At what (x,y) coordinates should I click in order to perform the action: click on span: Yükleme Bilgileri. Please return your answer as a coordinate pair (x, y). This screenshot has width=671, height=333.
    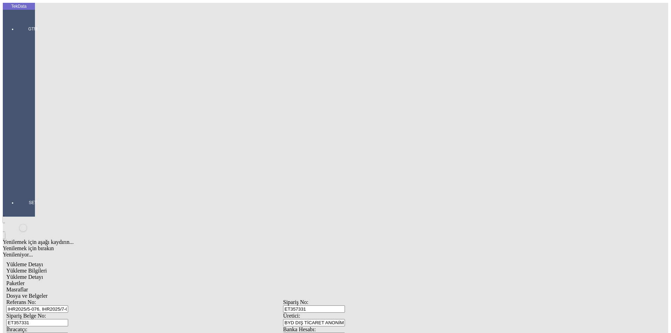
    Looking at the image, I should click on (27, 270).